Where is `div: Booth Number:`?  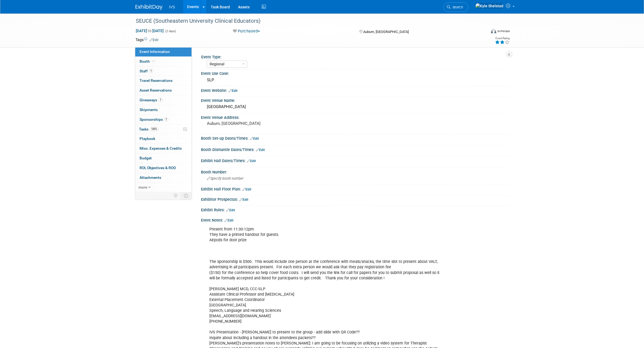 div: Booth Number: is located at coordinates (355, 171).